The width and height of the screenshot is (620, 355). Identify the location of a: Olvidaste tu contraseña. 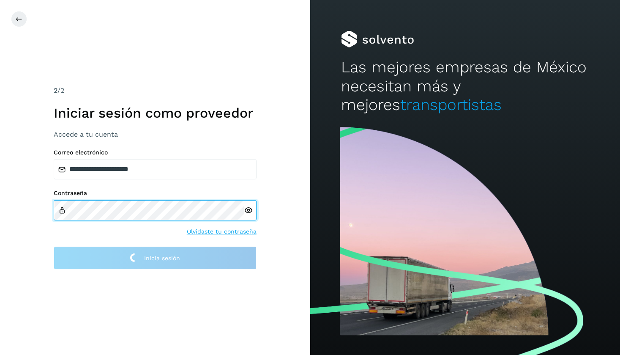
(222, 231).